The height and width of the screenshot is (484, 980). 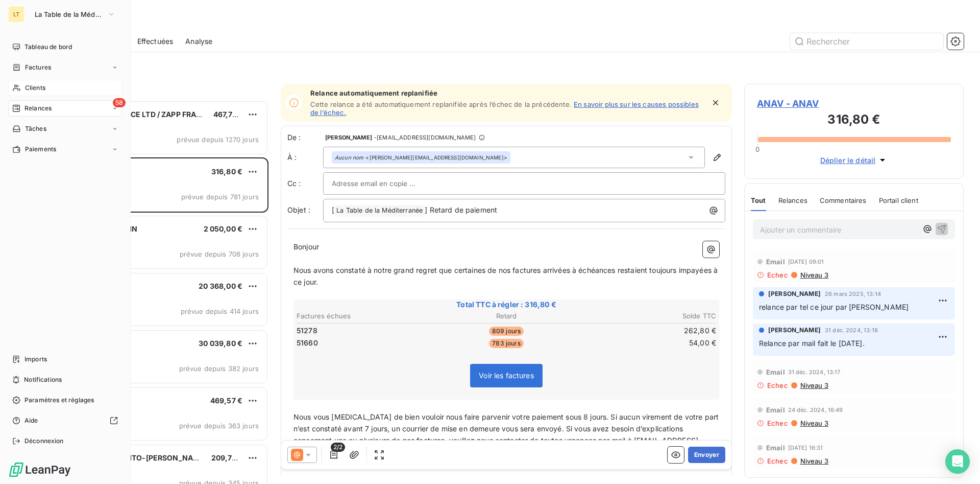 I want to click on span: 783 jours, so click(x=506, y=343).